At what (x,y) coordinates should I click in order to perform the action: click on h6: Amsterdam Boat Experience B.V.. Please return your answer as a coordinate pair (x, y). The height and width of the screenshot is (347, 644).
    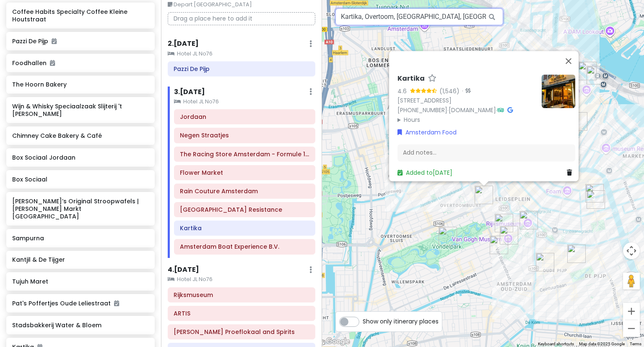
    Looking at the image, I should click on (245, 246).